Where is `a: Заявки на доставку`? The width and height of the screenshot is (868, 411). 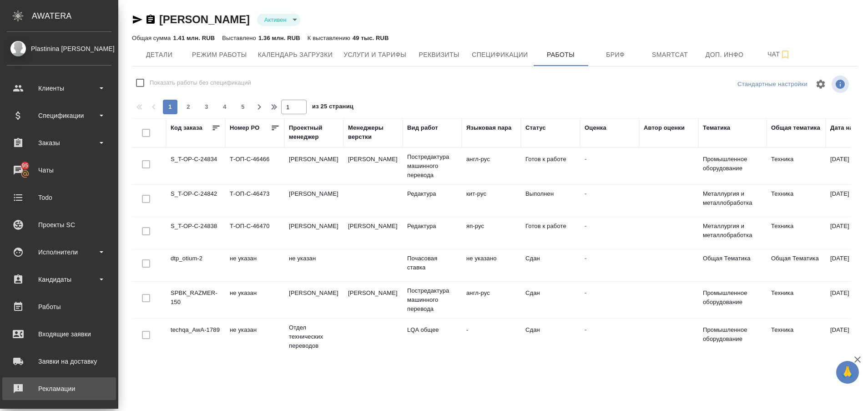 a: Заявки на доставку is located at coordinates (59, 361).